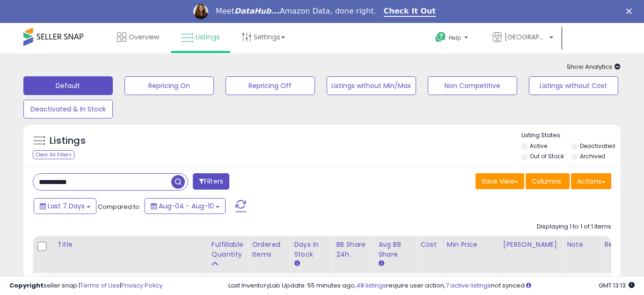 This screenshot has width=644, height=295. I want to click on div: Ordered Items, so click(269, 250).